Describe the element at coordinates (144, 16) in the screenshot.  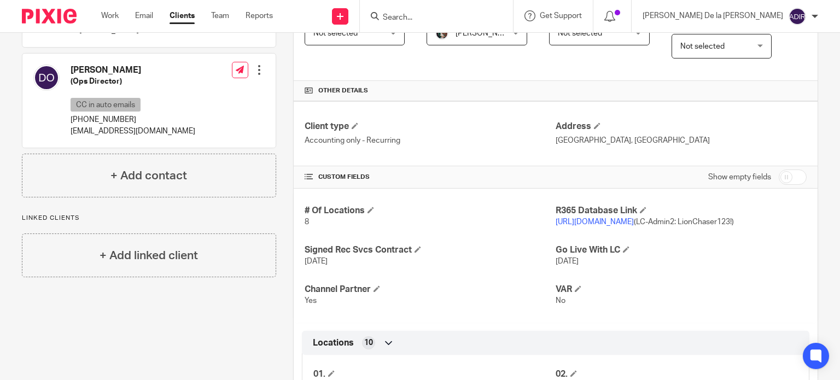
I see `a: Email` at that location.